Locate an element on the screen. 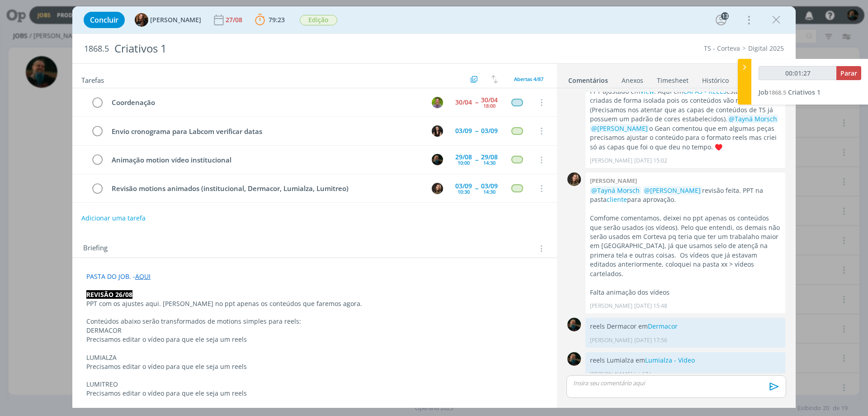 This screenshot has height=416, width=868. span: Parar is located at coordinates (849, 73).